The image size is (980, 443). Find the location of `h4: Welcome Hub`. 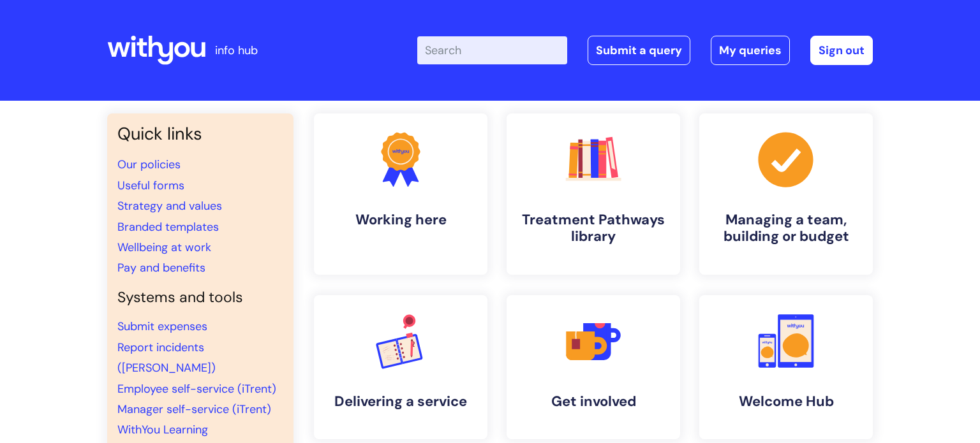

h4: Welcome Hub is located at coordinates (786, 401).